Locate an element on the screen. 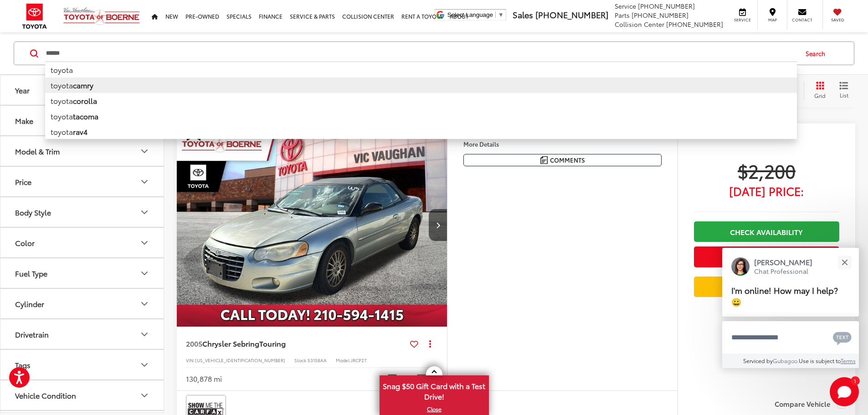 This screenshot has height=415, width=868. span: Saved is located at coordinates (837, 19).